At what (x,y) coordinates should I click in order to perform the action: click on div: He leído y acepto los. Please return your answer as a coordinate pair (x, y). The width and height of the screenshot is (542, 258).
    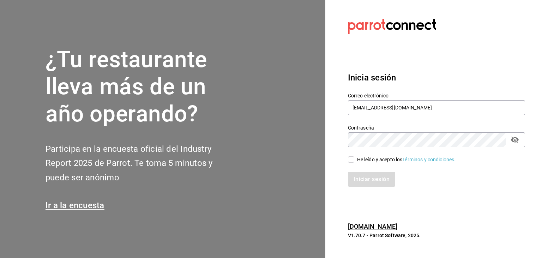
    Looking at the image, I should click on (406, 159).